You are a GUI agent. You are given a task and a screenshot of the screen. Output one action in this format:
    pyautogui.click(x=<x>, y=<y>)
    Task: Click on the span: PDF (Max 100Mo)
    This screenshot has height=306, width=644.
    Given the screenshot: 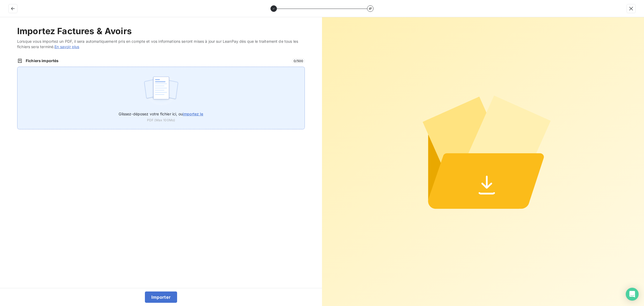 What is the action you would take?
    pyautogui.click(x=161, y=120)
    